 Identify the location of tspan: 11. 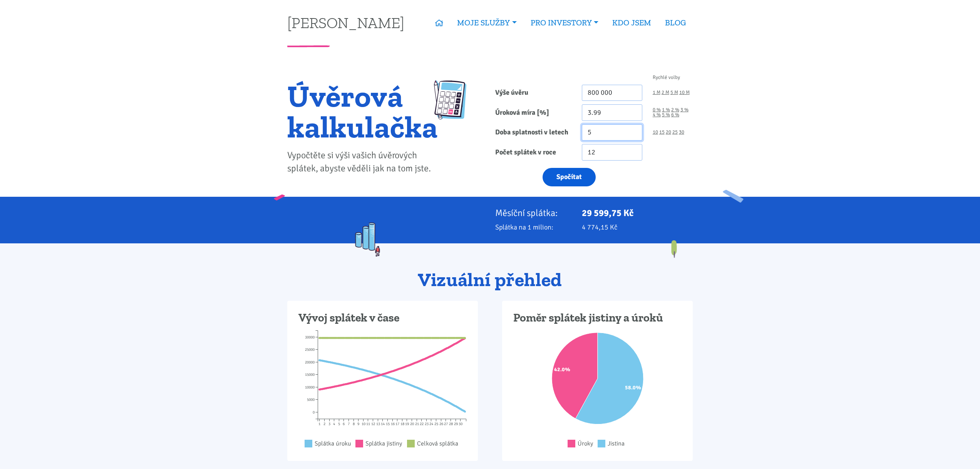
(369, 424).